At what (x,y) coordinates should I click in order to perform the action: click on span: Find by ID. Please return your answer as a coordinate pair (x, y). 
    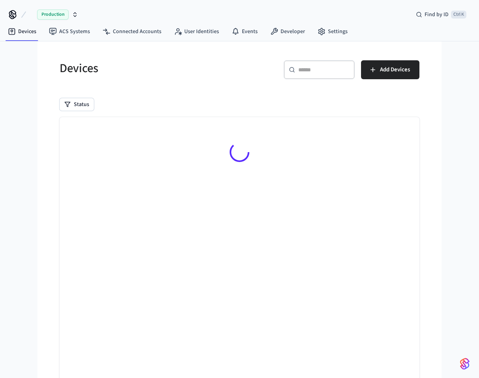
    Looking at the image, I should click on (436, 15).